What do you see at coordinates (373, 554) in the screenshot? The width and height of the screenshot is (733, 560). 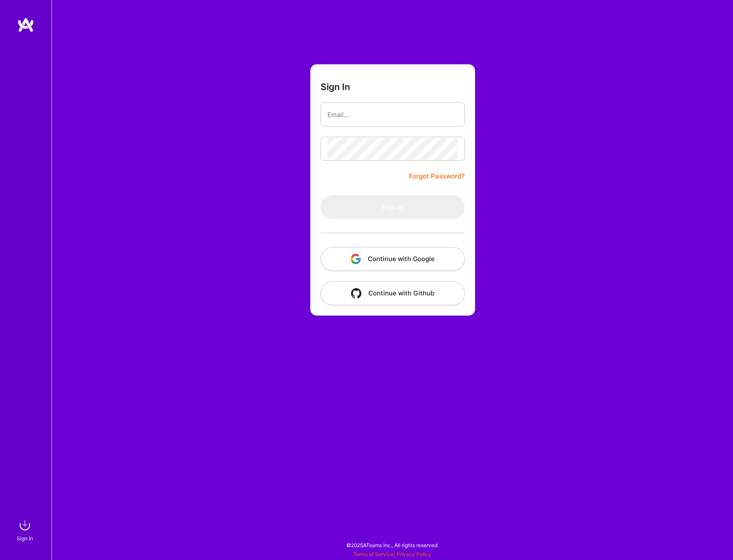 I see `a: Terms of Service` at bounding box center [373, 554].